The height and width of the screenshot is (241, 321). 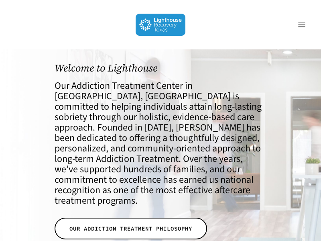 What do you see at coordinates (161, 68) in the screenshot?
I see `h1: Welcome to Lighthouse` at bounding box center [161, 68].